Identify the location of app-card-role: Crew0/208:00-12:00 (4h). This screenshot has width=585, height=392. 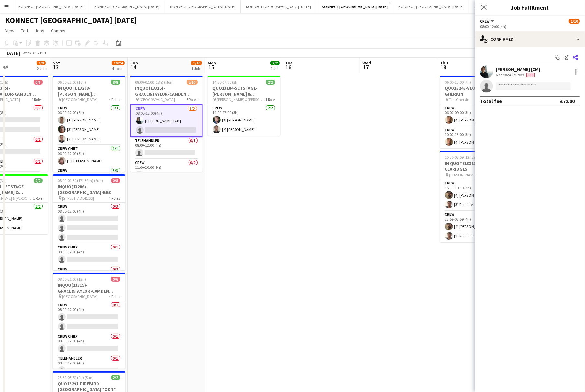
(89, 317).